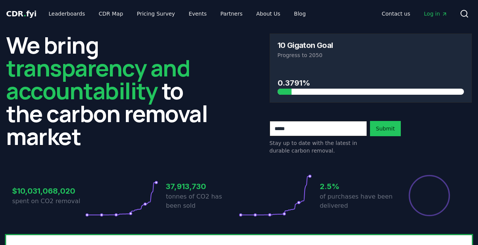 The height and width of the screenshot is (245, 478). What do you see at coordinates (49, 191) in the screenshot?
I see `h3: $10,031,068,020` at bounding box center [49, 191].